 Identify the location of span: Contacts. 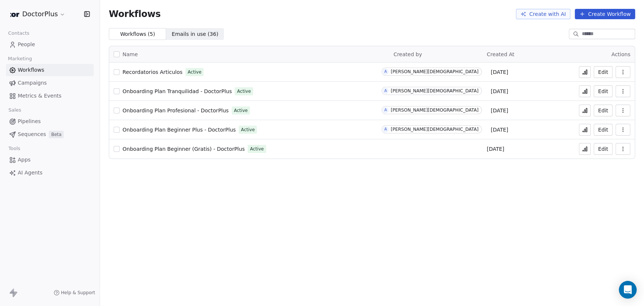
(19, 33).